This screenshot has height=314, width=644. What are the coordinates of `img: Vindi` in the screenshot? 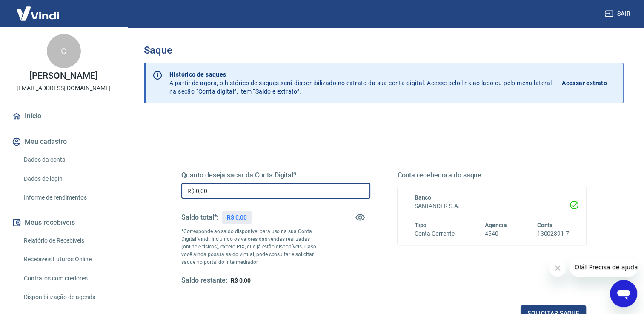 It's located at (38, 13).